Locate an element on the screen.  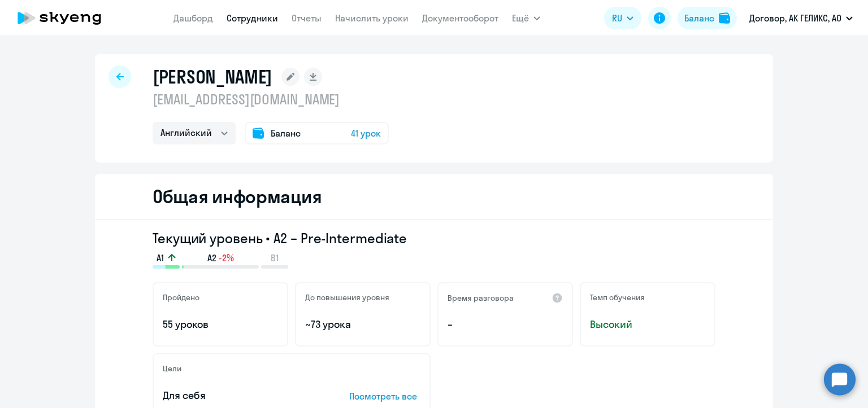
h5: Темп обучения is located at coordinates (617, 298).